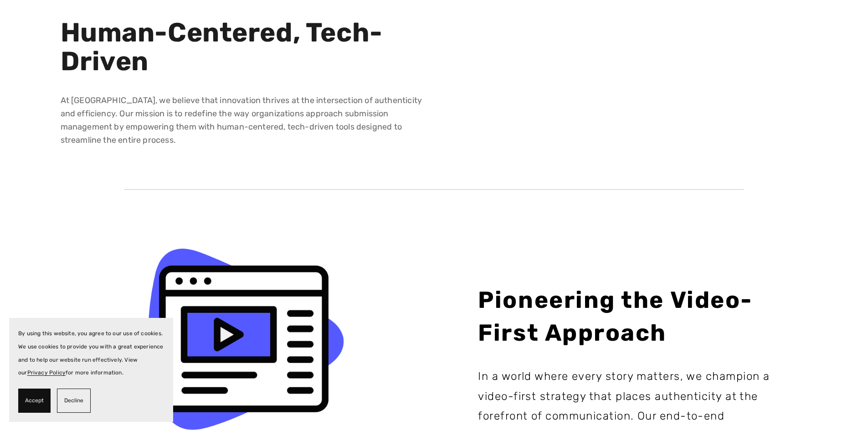 This screenshot has width=868, height=431. Describe the element at coordinates (74, 401) in the screenshot. I see `span: Decline` at that location.